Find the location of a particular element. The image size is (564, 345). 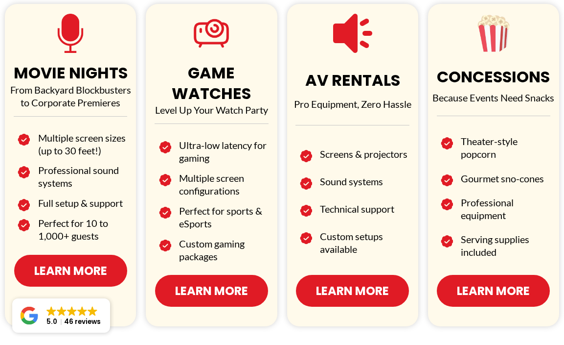

h2: Professional equipment is located at coordinates (505, 208).